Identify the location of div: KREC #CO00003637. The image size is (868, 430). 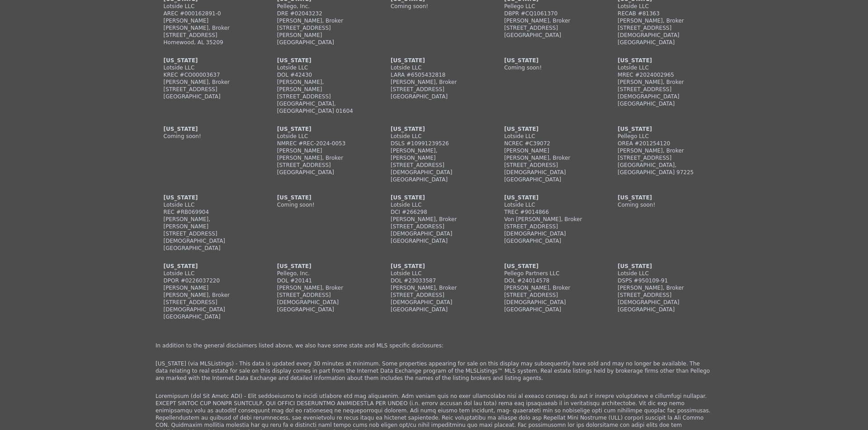
(207, 75).